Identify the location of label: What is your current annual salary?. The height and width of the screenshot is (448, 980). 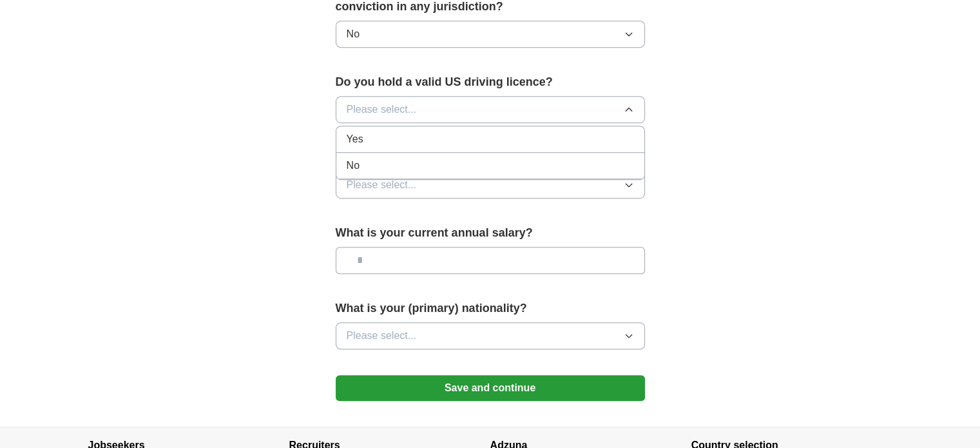
(490, 233).